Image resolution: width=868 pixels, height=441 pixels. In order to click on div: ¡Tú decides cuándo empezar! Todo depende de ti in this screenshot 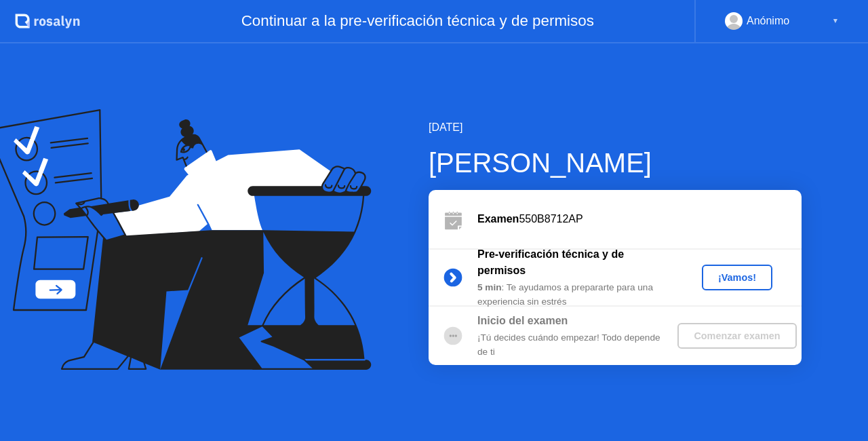, I will do `click(575, 345)`.